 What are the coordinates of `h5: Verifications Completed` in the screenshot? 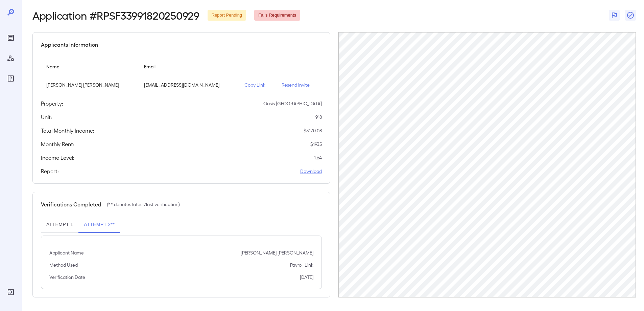 It's located at (71, 204).